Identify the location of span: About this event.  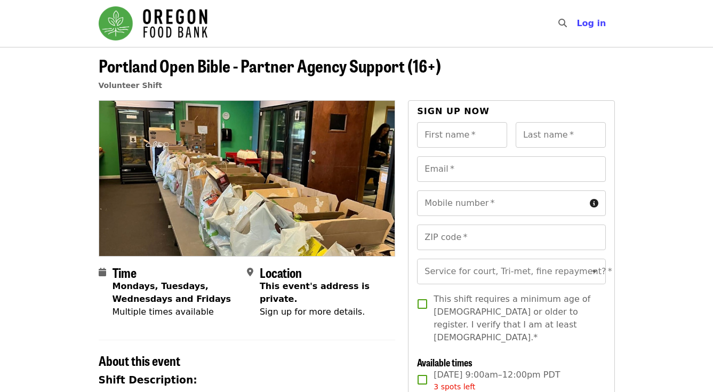
(139, 360).